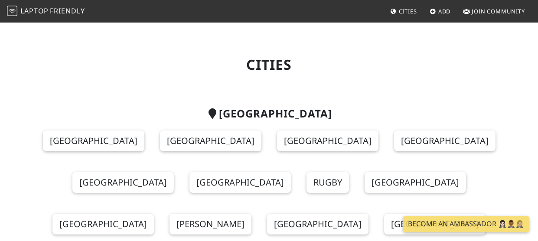 The height and width of the screenshot is (241, 538). I want to click on h1: Cities, so click(269, 65).